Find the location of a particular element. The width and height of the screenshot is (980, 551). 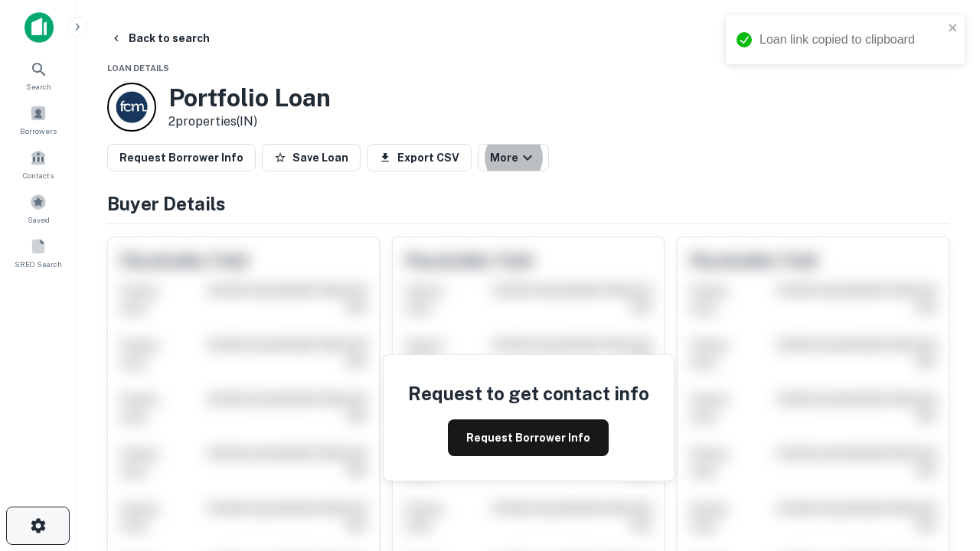

div: Loan link copied to clipboard is located at coordinates (852, 40).